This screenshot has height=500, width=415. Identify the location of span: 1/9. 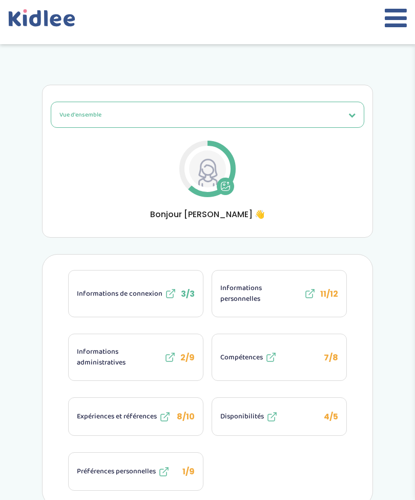
(189, 471).